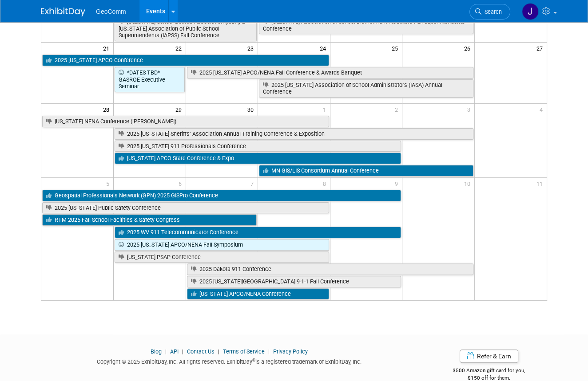 This screenshot has height=381, width=588. What do you see at coordinates (469, 183) in the screenshot?
I see `span: 10` at bounding box center [469, 183].